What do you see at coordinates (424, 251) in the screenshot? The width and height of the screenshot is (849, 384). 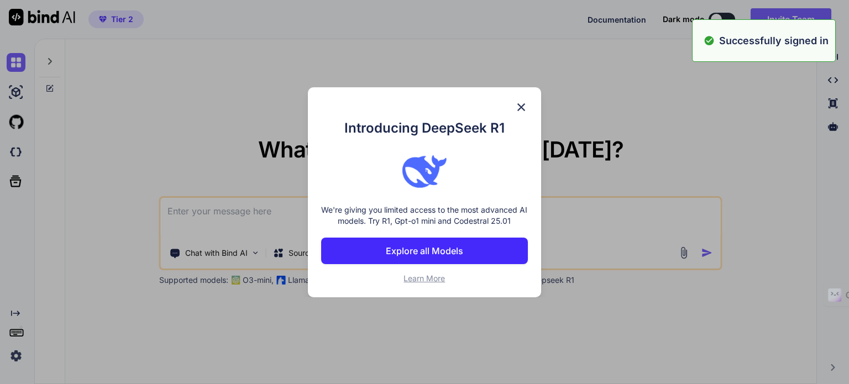 I see `button: Explore all Models` at bounding box center [424, 251].